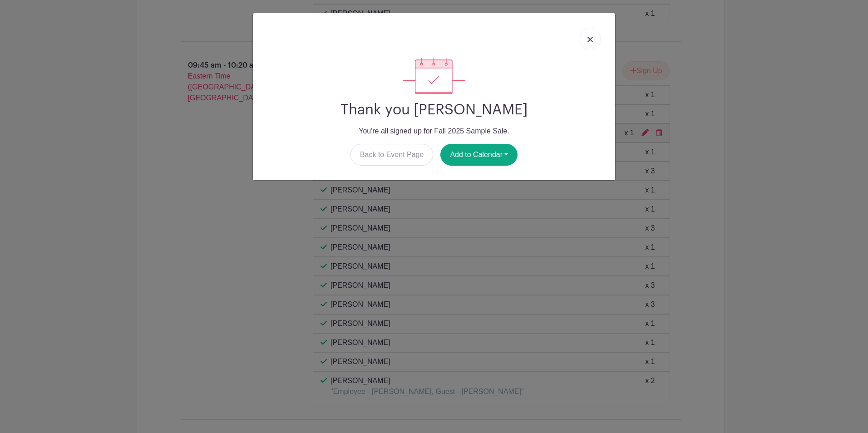 This screenshot has height=433, width=868. Describe the element at coordinates (434, 76) in the screenshot. I see `img: signup_complete-c468d5dda3e2740ee63a24cb0ba0d3ce5d8a4ecd24259e683200fb1569d990c8.svg` at that location.